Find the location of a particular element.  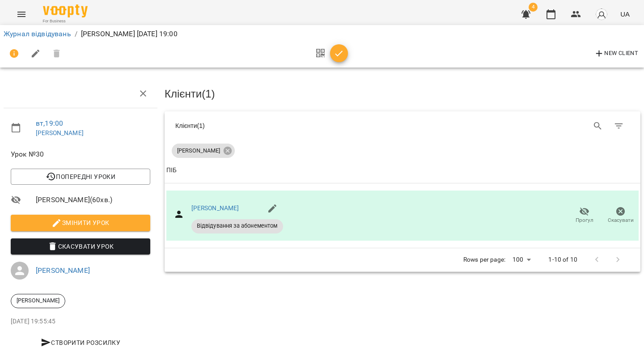

p: 1-10 of 10 is located at coordinates (563, 260).